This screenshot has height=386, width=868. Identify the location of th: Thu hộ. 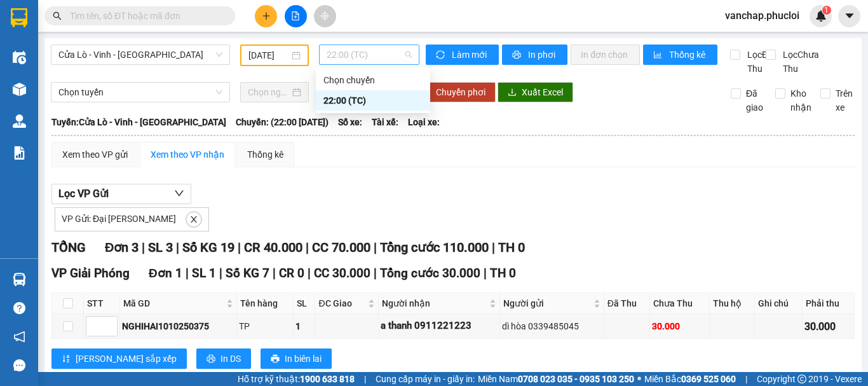
(732, 303).